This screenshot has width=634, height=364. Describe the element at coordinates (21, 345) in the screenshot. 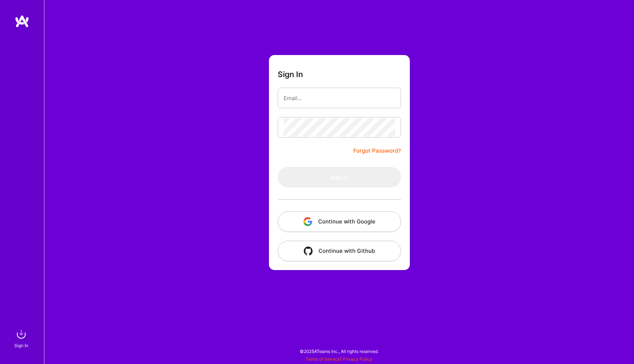

I see `div: Sign In` at that location.